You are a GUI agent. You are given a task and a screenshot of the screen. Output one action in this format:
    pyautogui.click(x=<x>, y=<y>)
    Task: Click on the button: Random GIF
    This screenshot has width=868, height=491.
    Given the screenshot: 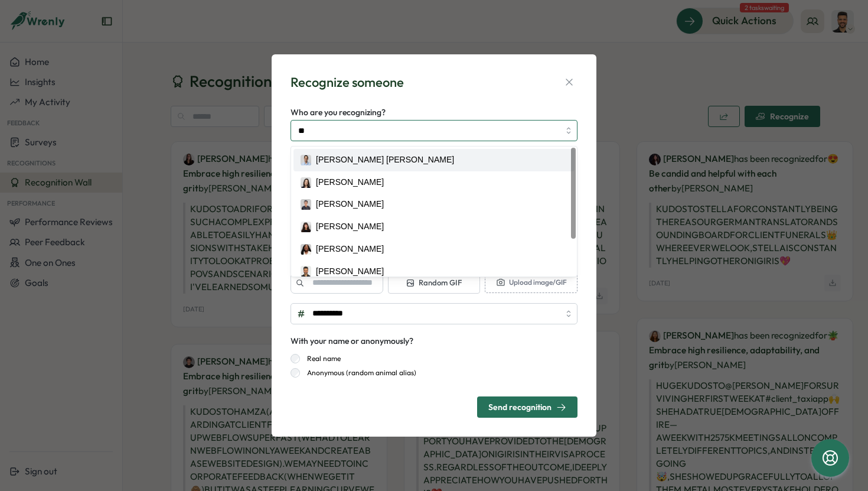 What is the action you would take?
    pyautogui.click(x=434, y=283)
    